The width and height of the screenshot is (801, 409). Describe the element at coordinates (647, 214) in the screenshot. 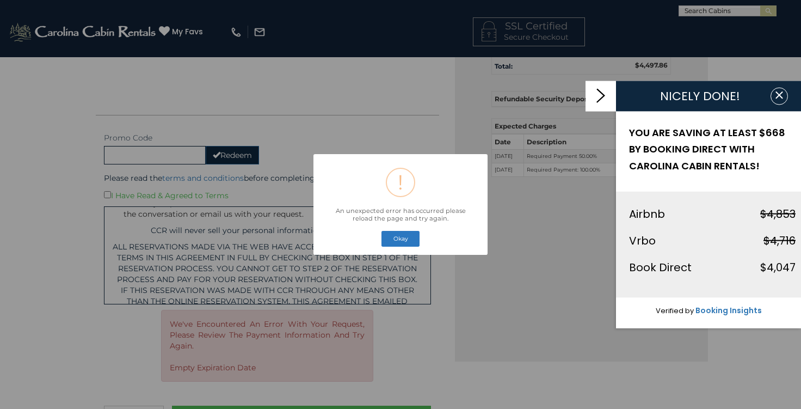

I see `div: Airbnb` at that location.